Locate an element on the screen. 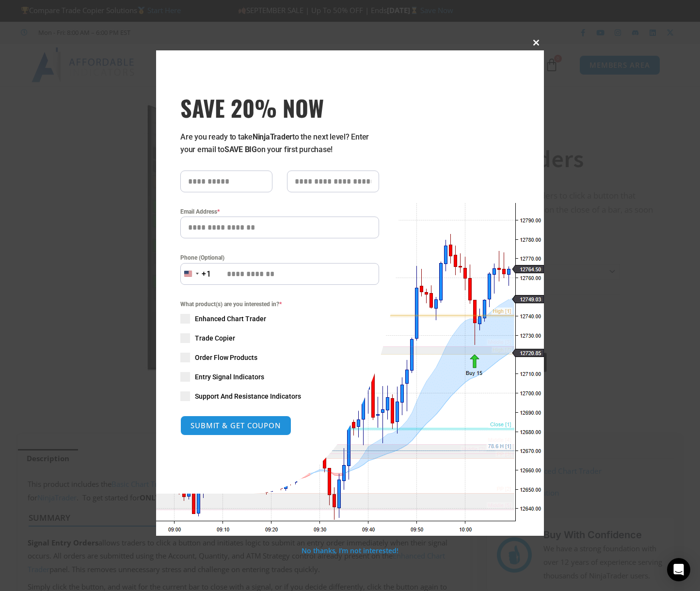 This screenshot has height=591, width=700. label: Support And Resistance Indicators is located at coordinates (279, 396).